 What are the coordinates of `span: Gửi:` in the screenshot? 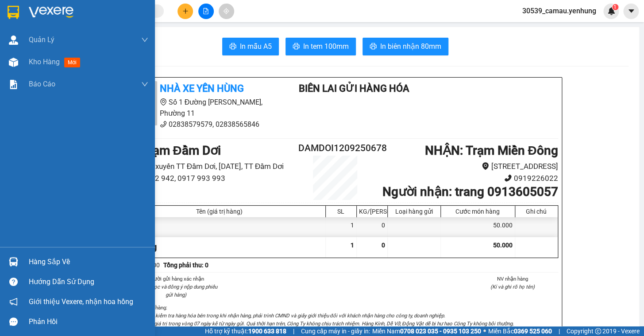 It's located at (14, 13).